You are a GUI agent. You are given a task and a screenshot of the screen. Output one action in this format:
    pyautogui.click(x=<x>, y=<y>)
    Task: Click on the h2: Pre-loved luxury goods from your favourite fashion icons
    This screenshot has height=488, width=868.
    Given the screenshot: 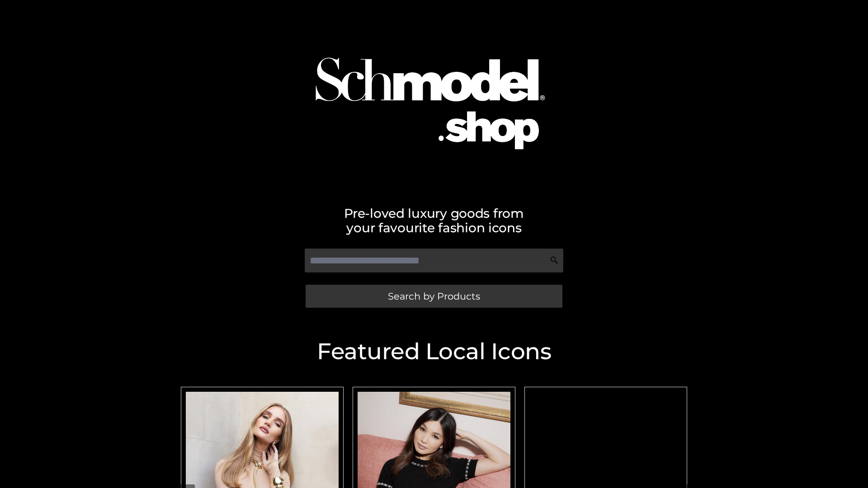 What is the action you would take?
    pyautogui.click(x=434, y=220)
    